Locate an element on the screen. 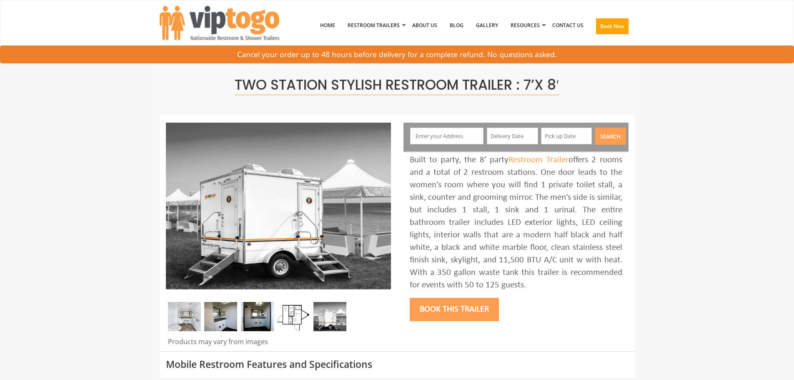  a: Home is located at coordinates (327, 25).